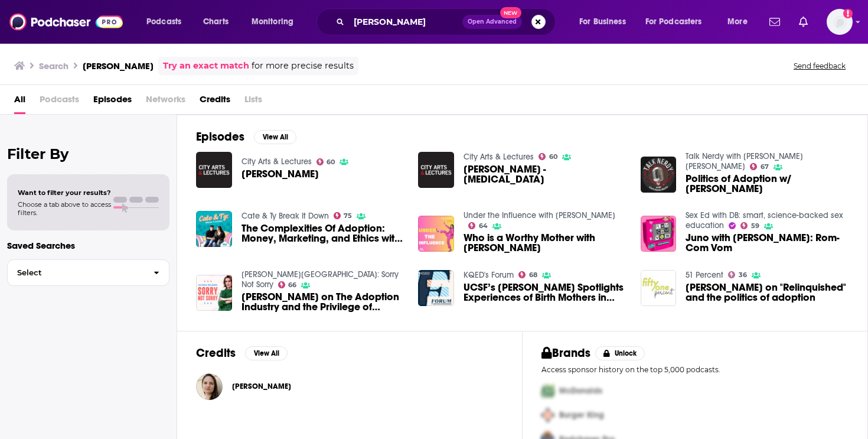 The image size is (868, 439). What do you see at coordinates (347, 216) in the screenshot?
I see `span: 75` at bounding box center [347, 216].